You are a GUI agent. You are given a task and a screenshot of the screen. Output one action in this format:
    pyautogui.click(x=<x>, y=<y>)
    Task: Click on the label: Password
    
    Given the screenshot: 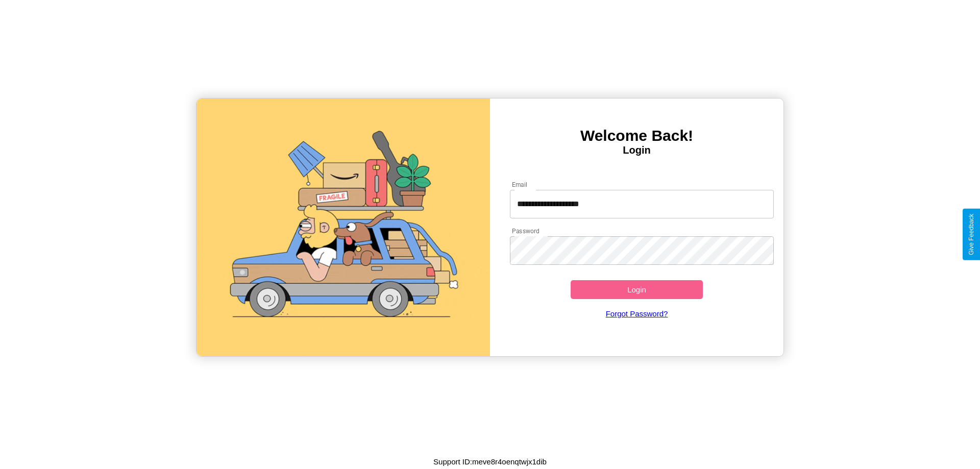 What is the action you would take?
    pyautogui.click(x=526, y=231)
    